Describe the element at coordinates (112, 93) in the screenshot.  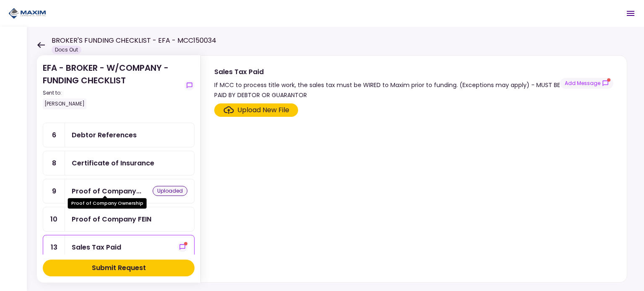
I see `div: Sent to:` at that location.